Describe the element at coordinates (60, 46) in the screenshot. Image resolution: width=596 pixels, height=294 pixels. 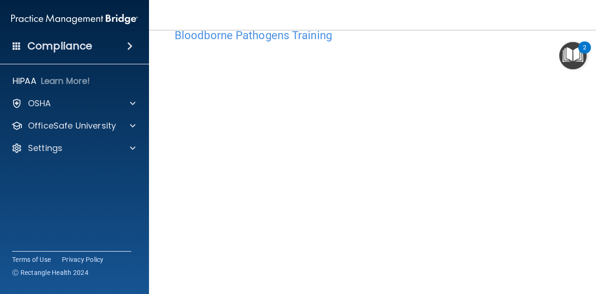
I see `h4: Compliance` at that location.